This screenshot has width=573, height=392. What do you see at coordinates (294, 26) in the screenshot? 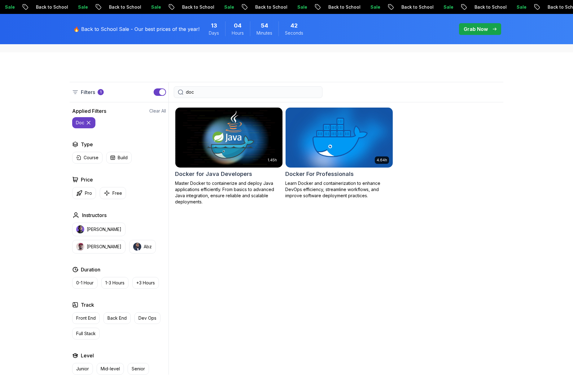
I see `span: 42 Seconds` at bounding box center [294, 26].